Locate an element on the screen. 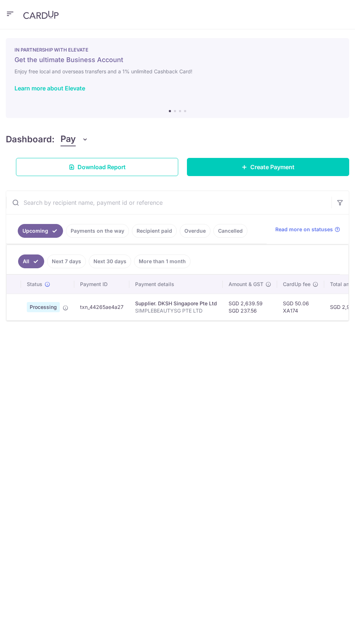 The width and height of the screenshot is (355, 644). td: SGD 2,639.59 SGD 237.56 is located at coordinates (250, 307).